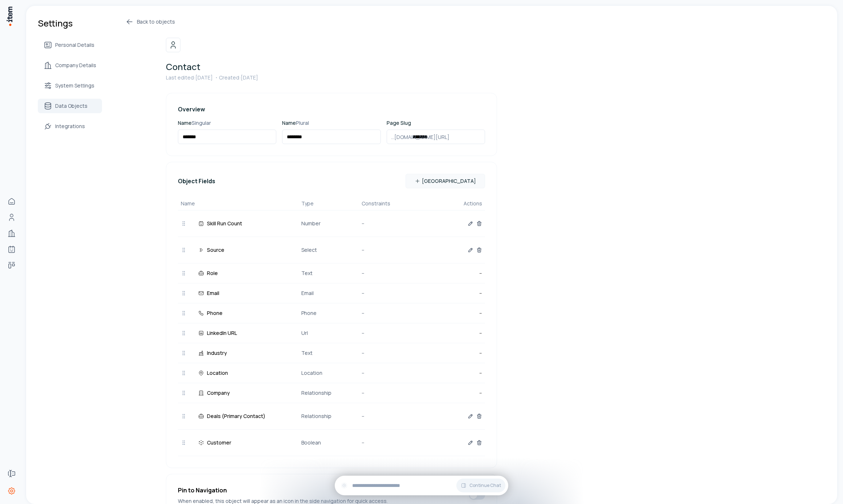 This screenshot has width=843, height=504. Describe the element at coordinates (11, 265) in the screenshot. I see `a: deals` at that location.